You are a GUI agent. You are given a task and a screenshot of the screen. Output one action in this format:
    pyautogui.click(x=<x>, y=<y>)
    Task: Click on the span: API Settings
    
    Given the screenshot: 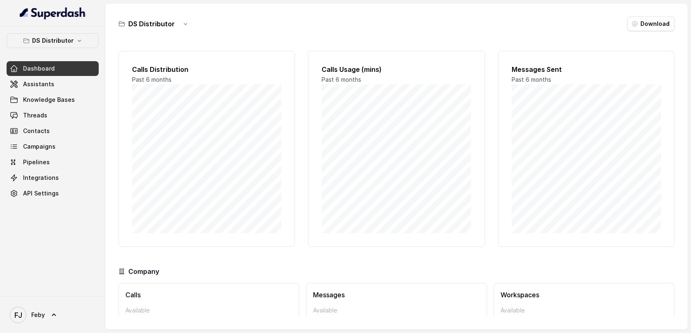 What is the action you would take?
    pyautogui.click(x=41, y=194)
    